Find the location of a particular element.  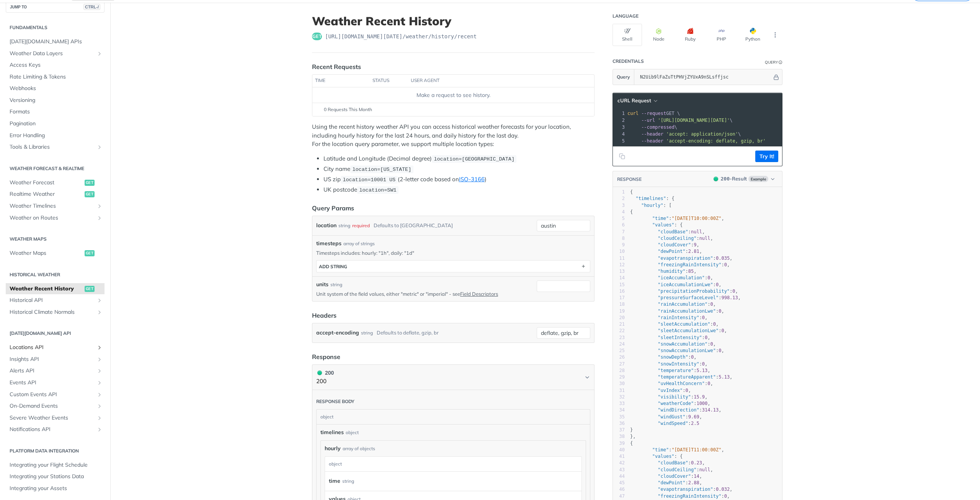

span: "rainIntensity" is located at coordinates (678, 318).